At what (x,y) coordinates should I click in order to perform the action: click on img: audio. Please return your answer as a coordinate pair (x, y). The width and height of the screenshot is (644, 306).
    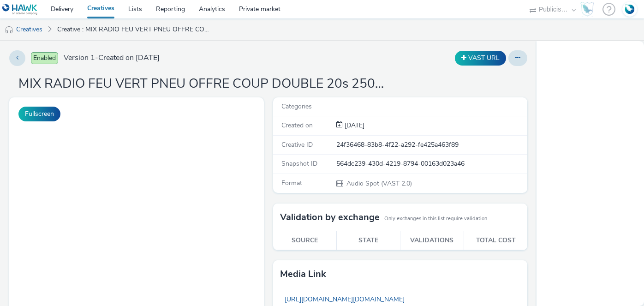
    Looking at the image, I should click on (9, 30).